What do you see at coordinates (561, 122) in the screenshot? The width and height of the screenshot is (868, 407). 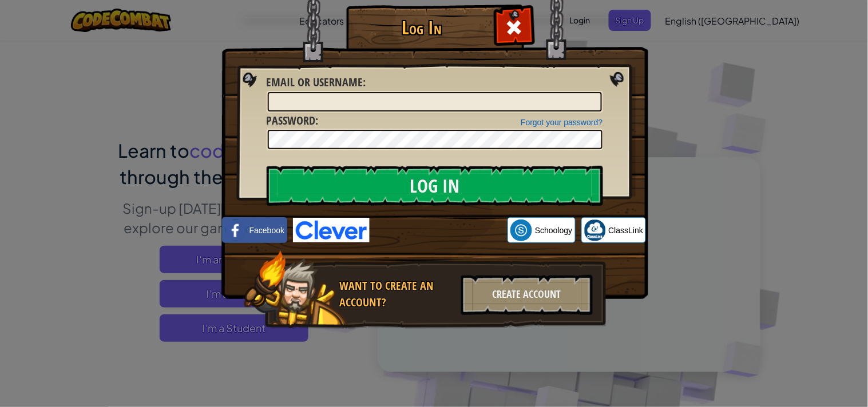 I see `a: Forgot your password?` at bounding box center [561, 122].